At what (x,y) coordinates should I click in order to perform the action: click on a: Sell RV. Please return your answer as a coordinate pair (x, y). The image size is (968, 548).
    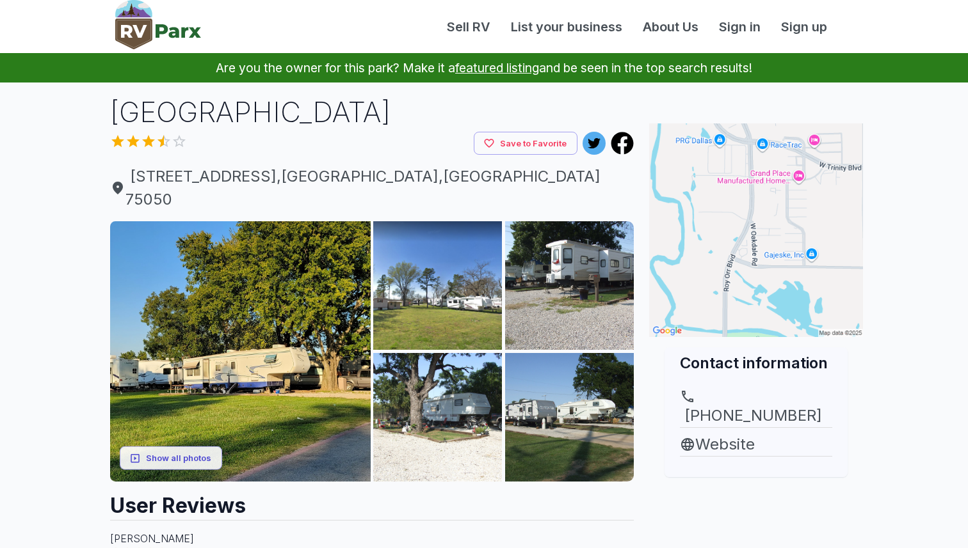
    Looking at the image, I should click on (468, 27).